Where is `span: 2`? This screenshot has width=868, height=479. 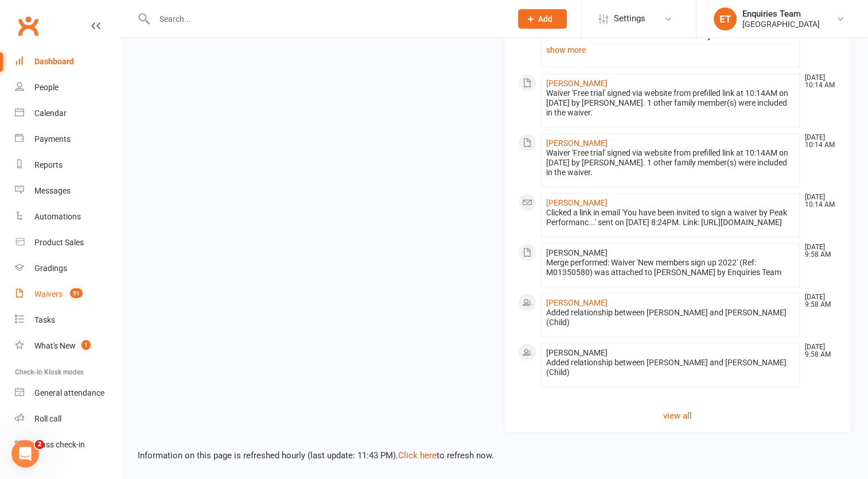
span: 2 is located at coordinates (40, 445).